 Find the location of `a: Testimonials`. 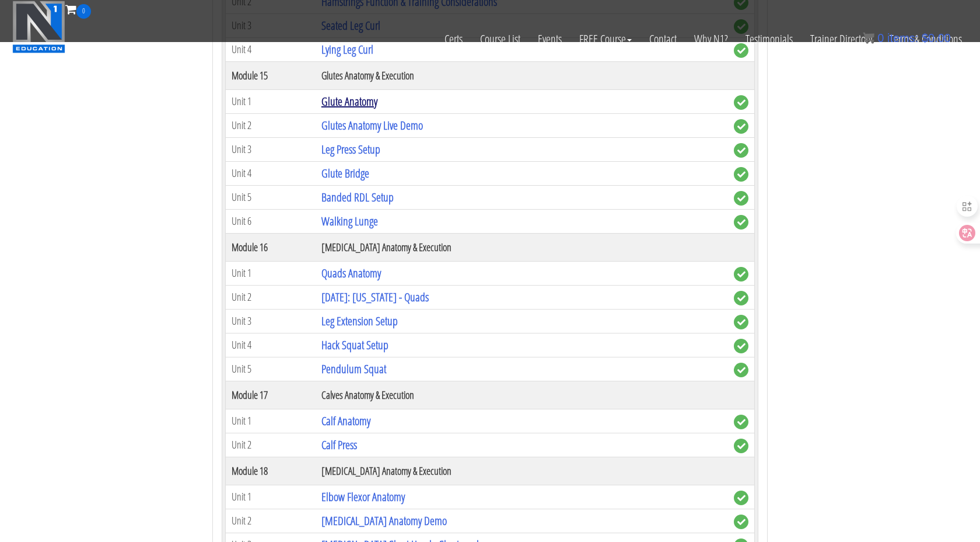

a: Testimonials is located at coordinates (769, 39).